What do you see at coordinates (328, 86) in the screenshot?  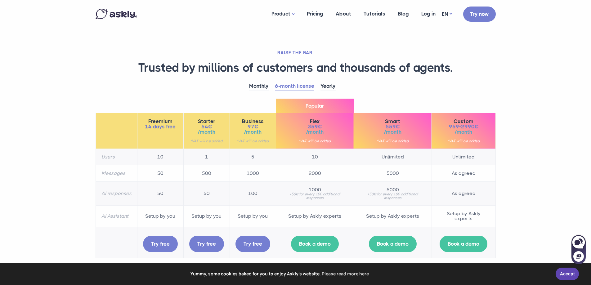 I see `a: Yearly` at bounding box center [328, 86].